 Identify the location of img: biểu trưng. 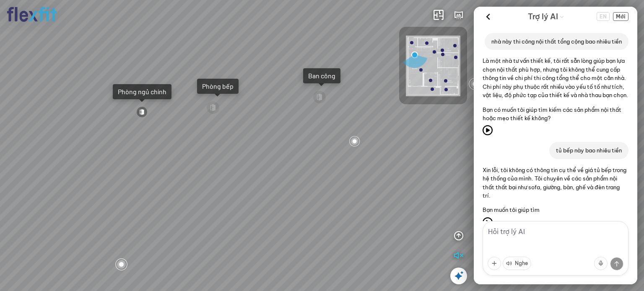
(32, 15).